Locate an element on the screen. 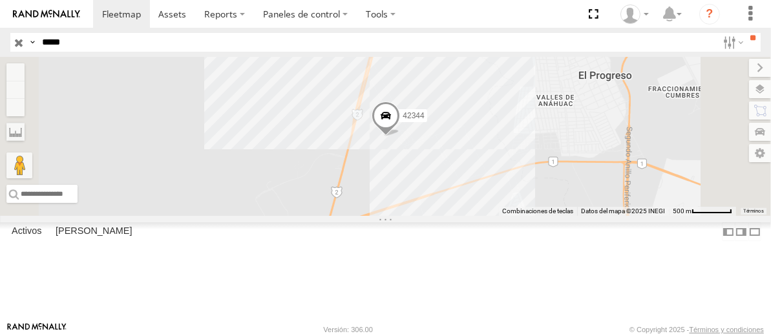  button: Dar un golpe de zoom is located at coordinates (16, 72).